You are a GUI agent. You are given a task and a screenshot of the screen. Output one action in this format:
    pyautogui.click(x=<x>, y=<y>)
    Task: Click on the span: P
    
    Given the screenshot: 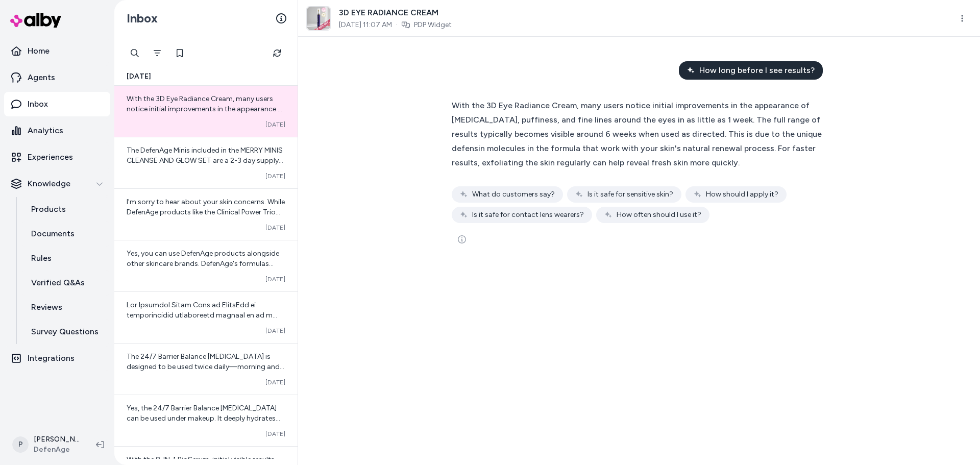 What is the action you would take?
    pyautogui.click(x=21, y=444)
    